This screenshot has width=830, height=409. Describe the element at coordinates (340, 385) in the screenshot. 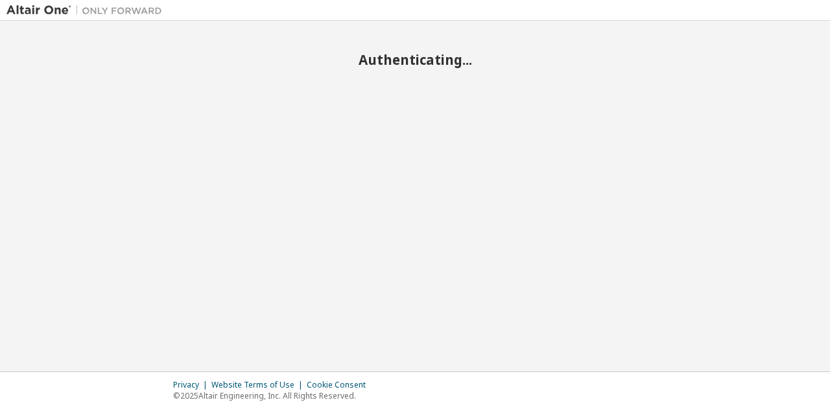

I see `div: Cookie Consent` at that location.